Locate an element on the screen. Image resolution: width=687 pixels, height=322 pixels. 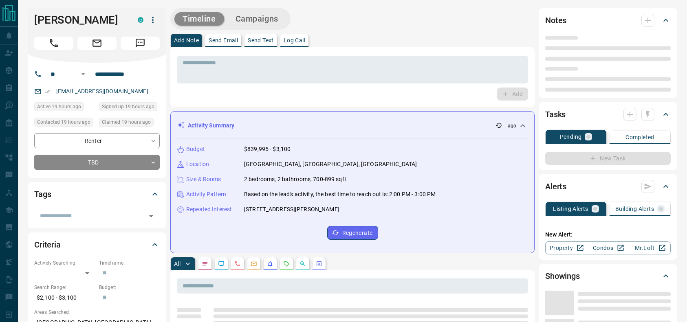
span: Email is located at coordinates (97, 43).